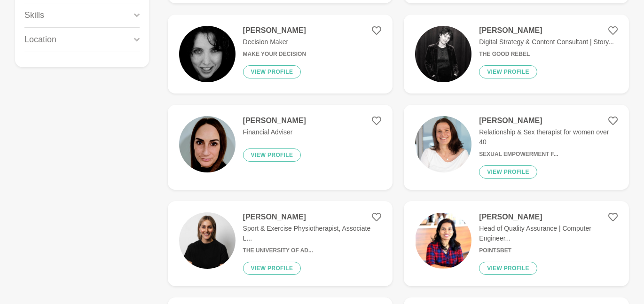 The image size is (644, 304). What do you see at coordinates (546, 54) in the screenshot?
I see `h6: The Good Rebel` at bounding box center [546, 54].